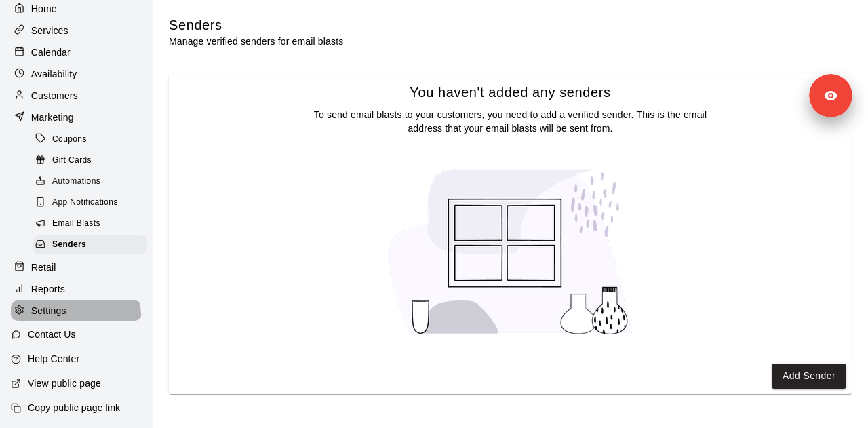  I want to click on div: Customers, so click(76, 96).